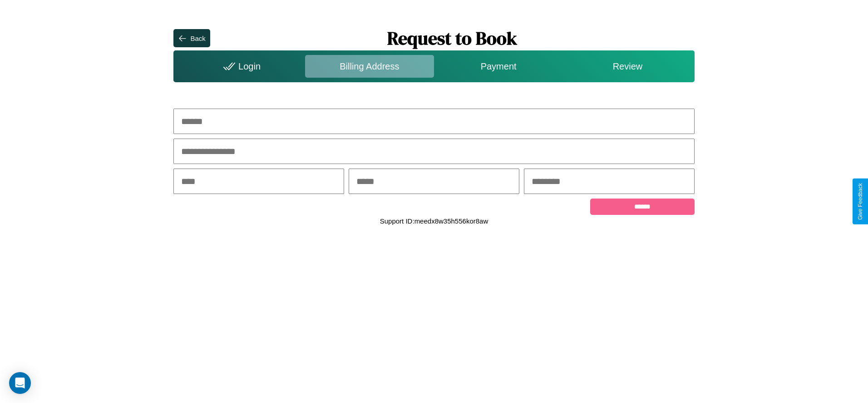  I want to click on div: Review, so click(627, 66).